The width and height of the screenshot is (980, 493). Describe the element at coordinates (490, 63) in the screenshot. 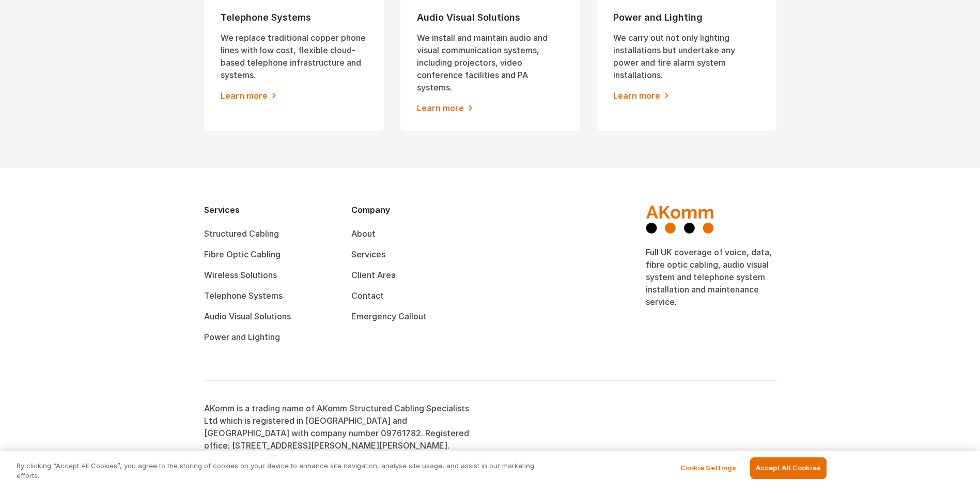

I see `p: We install and maintain audio and visual communication systems, including projectors, video confe...` at that location.